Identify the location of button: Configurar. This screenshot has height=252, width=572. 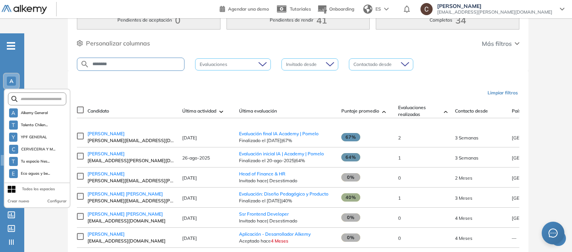
(57, 201).